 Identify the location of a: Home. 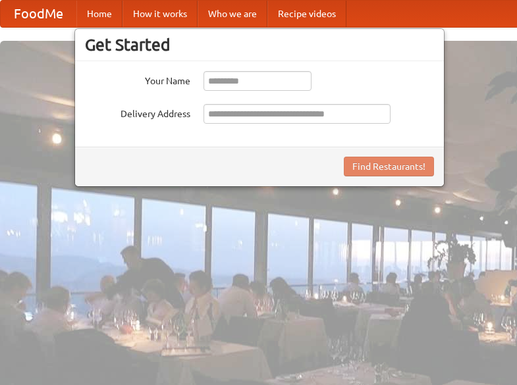
(99, 14).